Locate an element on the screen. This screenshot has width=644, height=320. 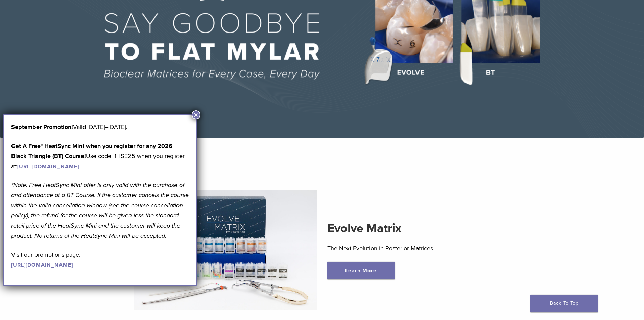
p: Visit our promotions page: is located at coordinates (100, 259).